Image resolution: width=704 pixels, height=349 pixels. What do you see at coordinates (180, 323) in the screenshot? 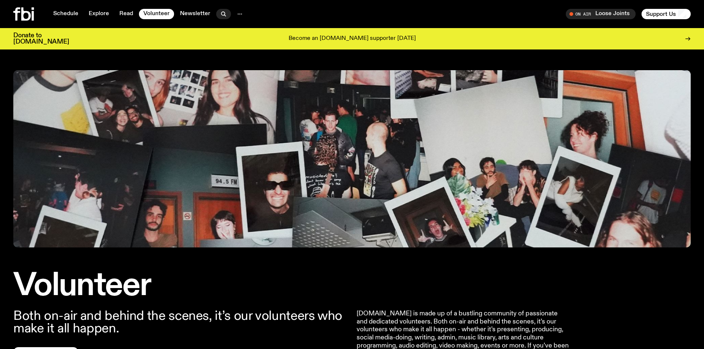
I see `p: Both on-air and behind the scenes, it’s our volunteers who make it all happen.` at bounding box center [180, 323].